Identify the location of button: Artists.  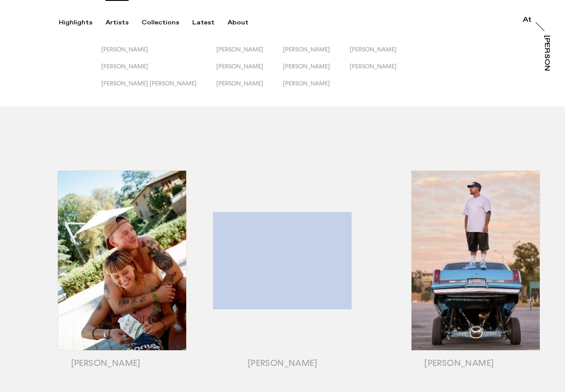
(123, 23).